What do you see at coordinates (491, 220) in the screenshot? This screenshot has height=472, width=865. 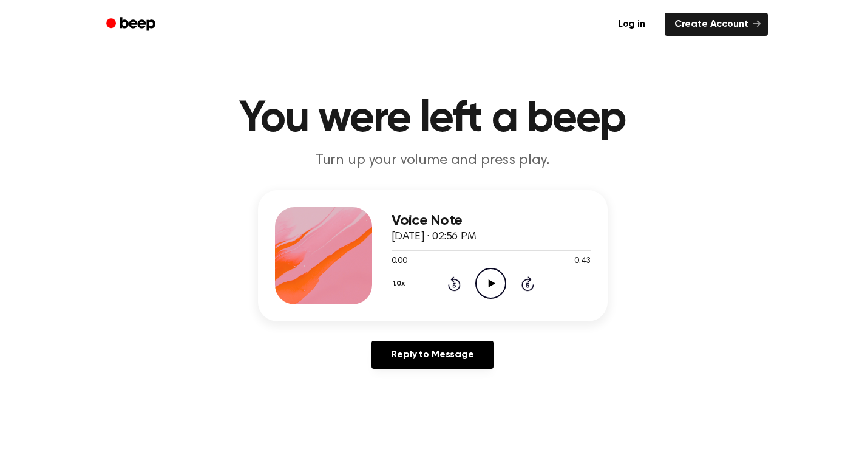 I see `h3: Voice Note` at bounding box center [491, 220].